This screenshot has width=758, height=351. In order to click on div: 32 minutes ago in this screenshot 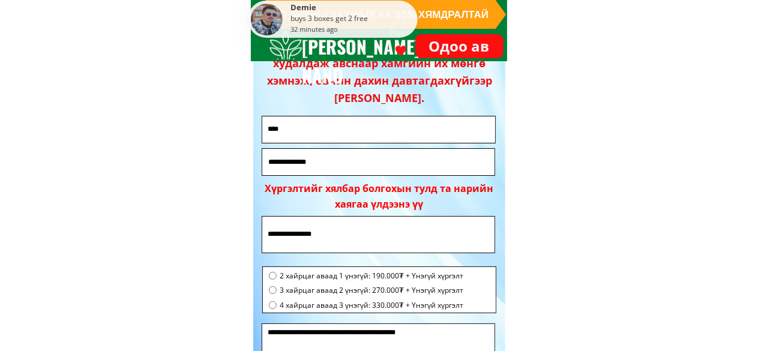, I will do `click(314, 29)`.